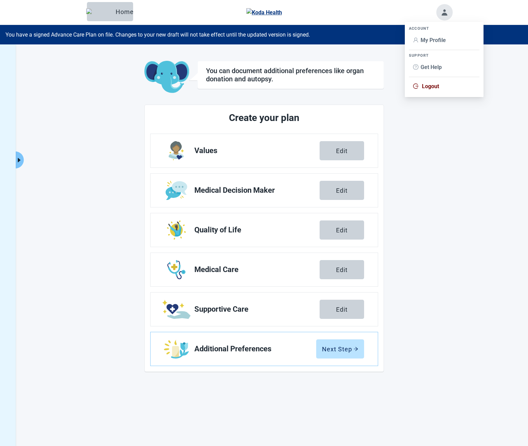 The image size is (528, 446). I want to click on span: My Profile, so click(433, 40).